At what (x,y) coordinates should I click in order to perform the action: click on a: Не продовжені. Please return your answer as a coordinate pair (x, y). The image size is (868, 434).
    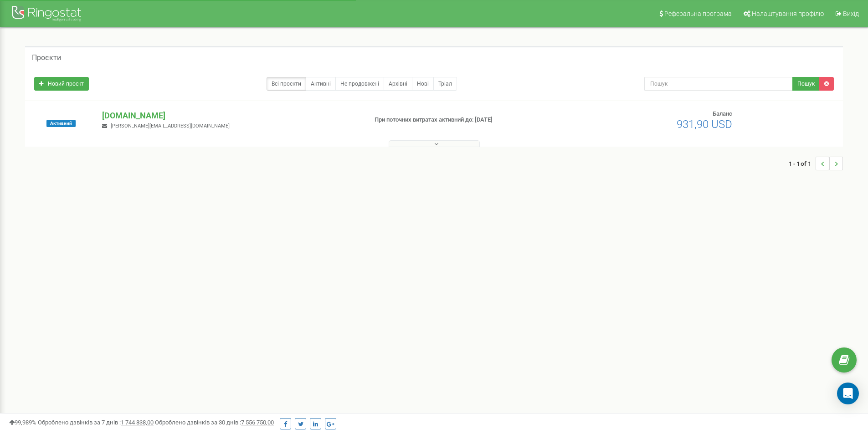
    Looking at the image, I should click on (359, 83).